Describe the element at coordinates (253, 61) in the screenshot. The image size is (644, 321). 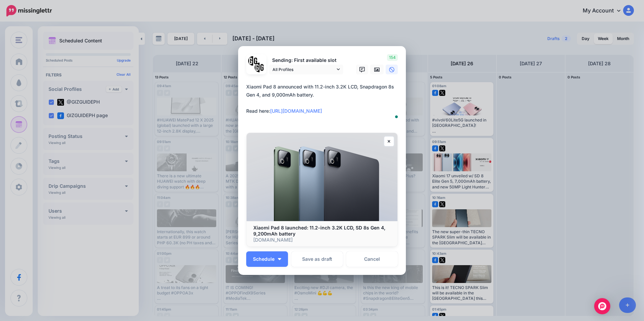
I see `img: 353459792_649996473822713_4483302954317148903_n-bsa138318.png` at that location.